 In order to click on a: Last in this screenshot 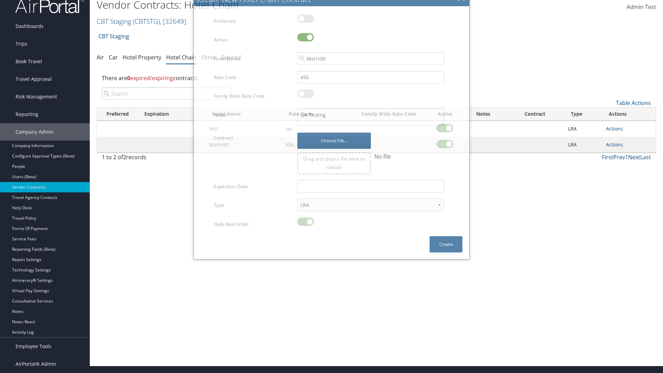, I will do `click(645, 157)`.